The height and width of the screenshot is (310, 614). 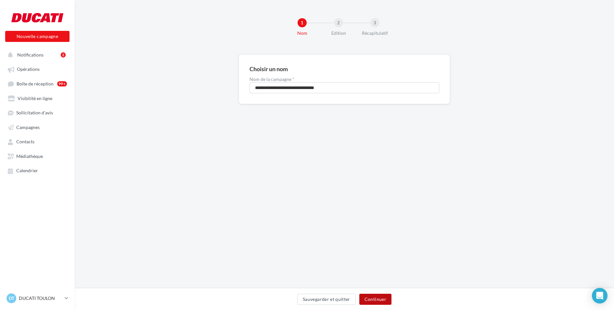 I want to click on div: Récapitulatif, so click(x=375, y=33).